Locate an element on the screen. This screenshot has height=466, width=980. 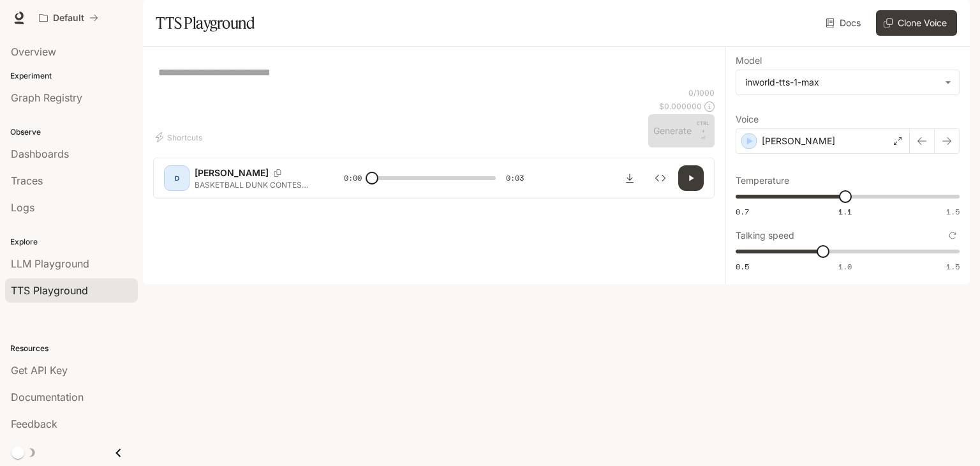
button: Inspect is located at coordinates (661, 178).